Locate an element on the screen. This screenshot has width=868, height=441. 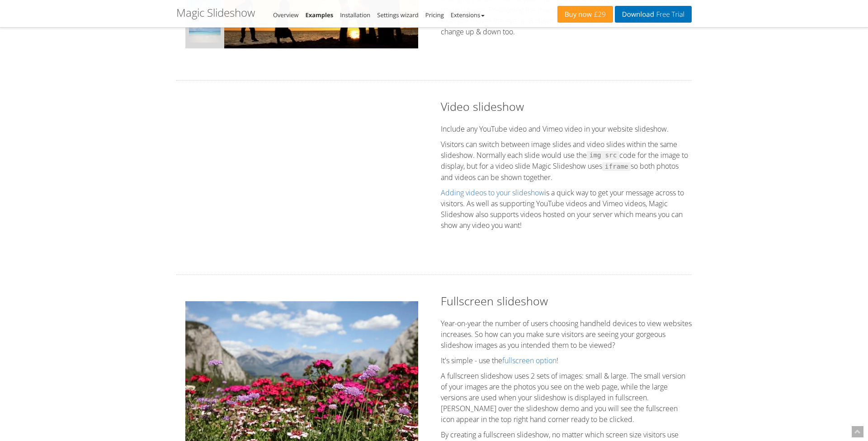
a: Adding videos to your slideshow is located at coordinates (492, 193).